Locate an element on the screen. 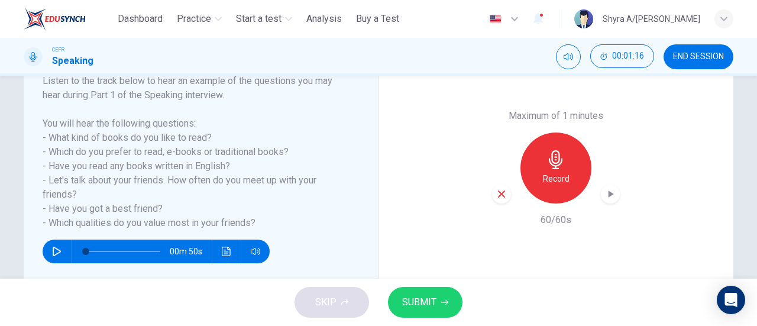 The width and height of the screenshot is (757, 326). h6: Listen to the track below to hear an example of the questions you may hear during Part 1 of the S... is located at coordinates (193, 152).